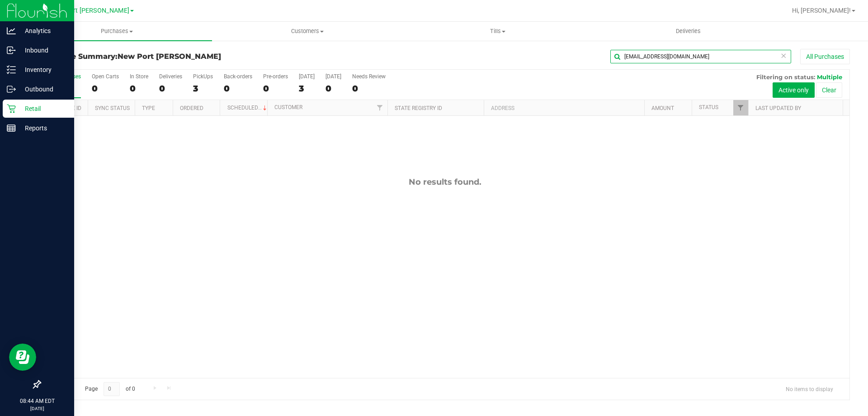 Image resolution: width=868 pixels, height=416 pixels. What do you see at coordinates (237, 77) in the screenshot?
I see `div: Back-orders` at bounding box center [237, 77].